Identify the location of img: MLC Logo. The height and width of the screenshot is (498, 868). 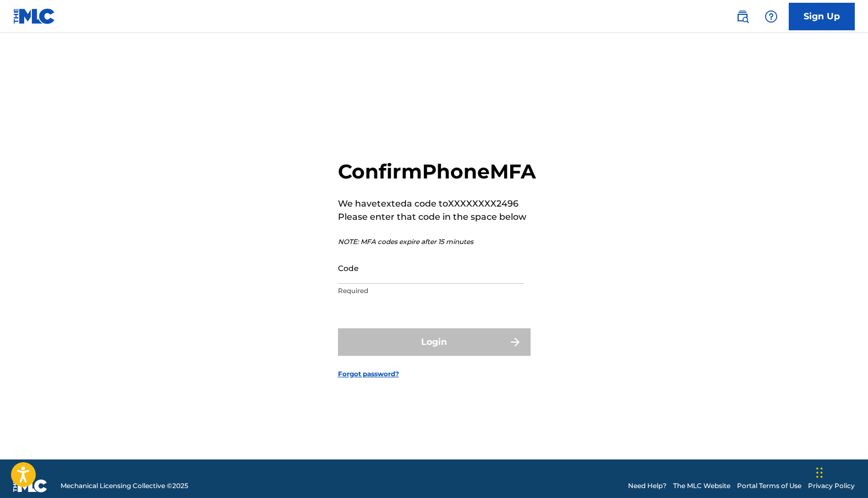
(34, 16).